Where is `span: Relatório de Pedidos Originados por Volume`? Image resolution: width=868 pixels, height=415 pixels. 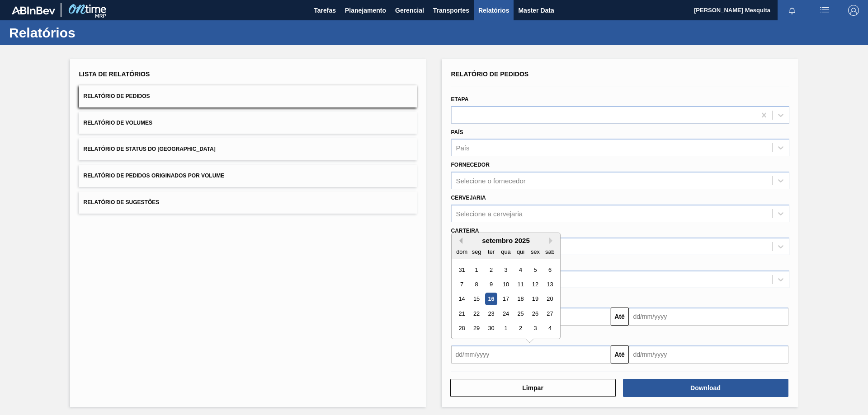 span: Relatório de Pedidos Originados por Volume is located at coordinates (154, 176).